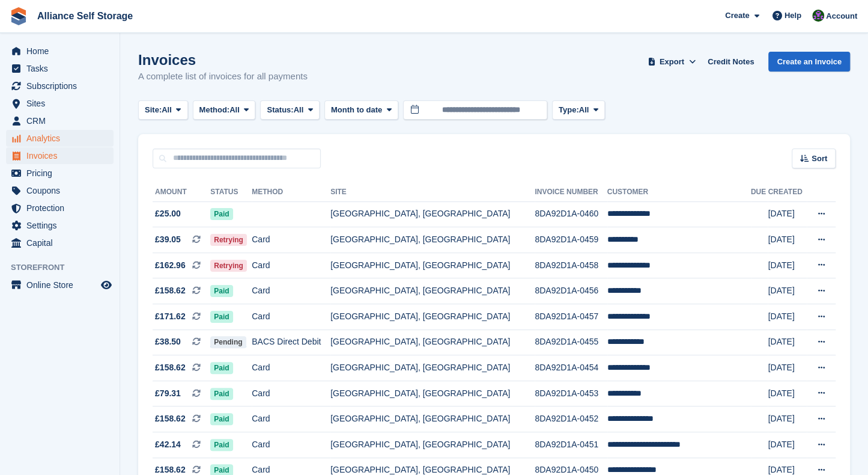  I want to click on td: 8DA92D1A-0456, so click(571, 291).